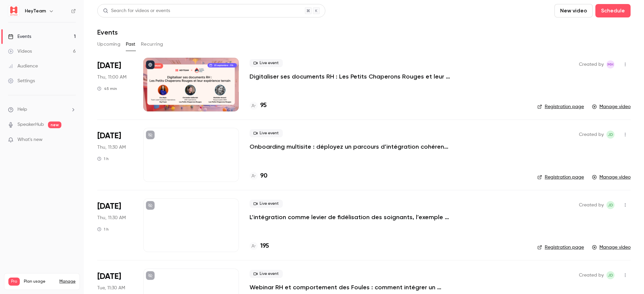 This screenshot has width=644, height=294. What do you see at coordinates (55, 125) in the screenshot?
I see `span: new` at bounding box center [55, 125].